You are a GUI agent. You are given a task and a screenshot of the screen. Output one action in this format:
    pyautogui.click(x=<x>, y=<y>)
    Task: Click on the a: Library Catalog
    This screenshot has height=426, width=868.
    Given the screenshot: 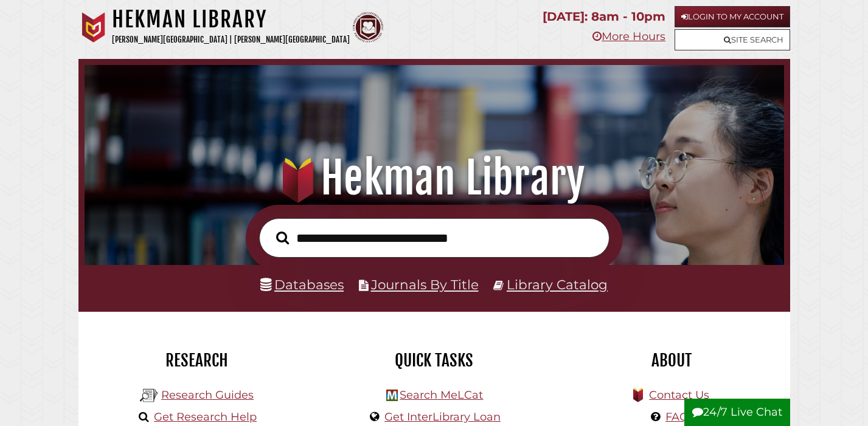 What is the action you would take?
    pyautogui.click(x=557, y=285)
    